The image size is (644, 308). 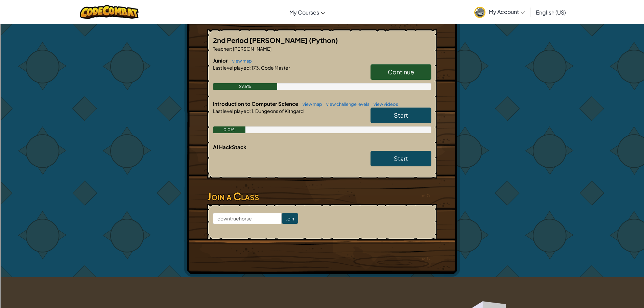 What do you see at coordinates (322, 42) in the screenshot?
I see `div: Rename` at bounding box center [322, 42].